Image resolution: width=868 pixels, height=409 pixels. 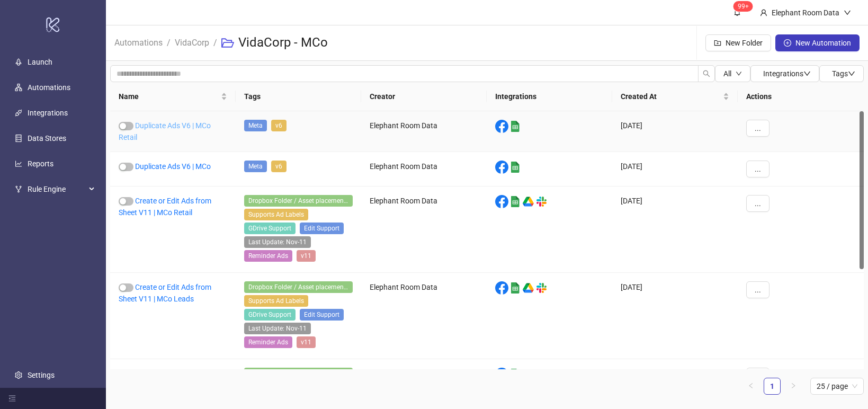 What do you see at coordinates (283, 43) in the screenshot?
I see `h3: VidaCorp - MCo` at bounding box center [283, 43].